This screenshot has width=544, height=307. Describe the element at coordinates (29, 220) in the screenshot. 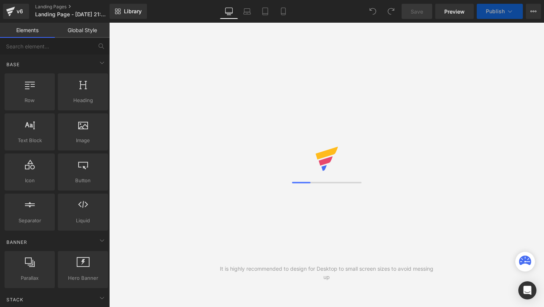

I see `span: Separator` at that location.